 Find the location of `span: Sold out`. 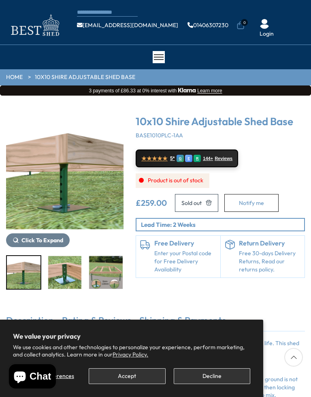

span: Sold out is located at coordinates (192, 203).